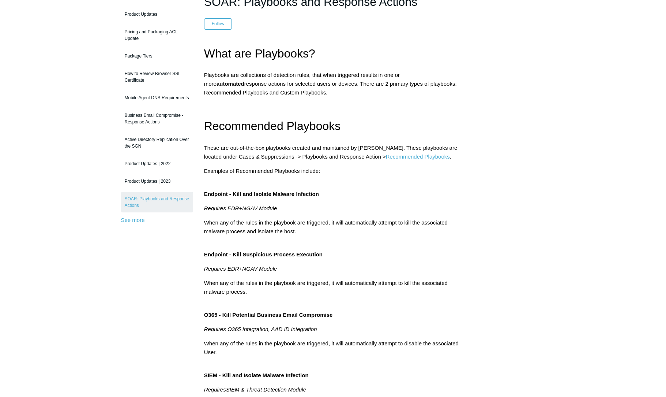 This screenshot has height=397, width=666. Describe the element at coordinates (157, 119) in the screenshot. I see `a: Business Email Compromise - Response Actions` at that location.